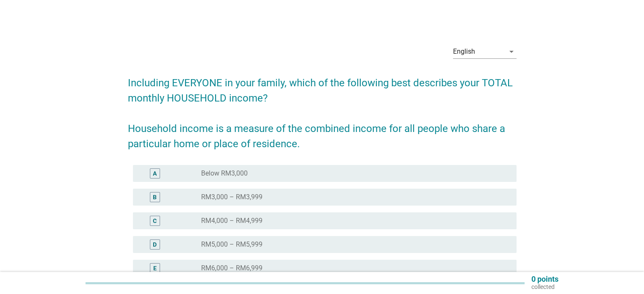 The image size is (644, 294). I want to click on label: RM5,000 – RM5,999, so click(232, 245).